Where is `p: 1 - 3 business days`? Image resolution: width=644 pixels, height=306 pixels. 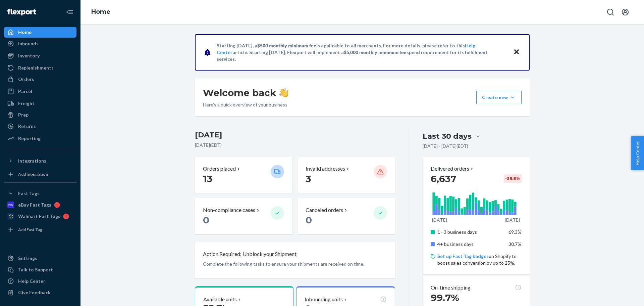 p: 1 - 3 business days is located at coordinates (470, 232).